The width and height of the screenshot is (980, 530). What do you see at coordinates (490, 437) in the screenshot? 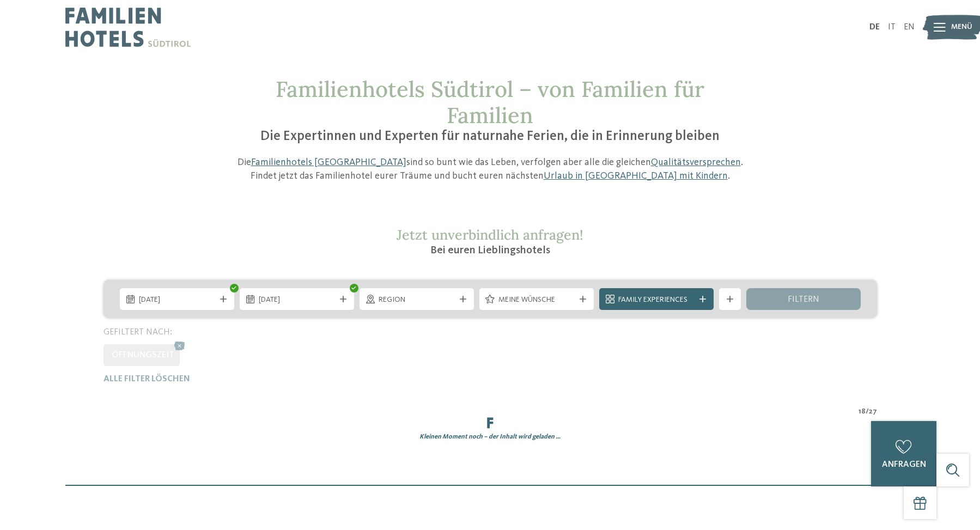
I see `div: Kleinen Moment noch – der Inhalt wird geladen …` at bounding box center [490, 437].